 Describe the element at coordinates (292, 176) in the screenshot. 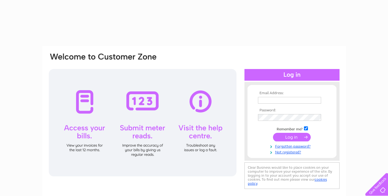

I see `div: Clear Business would like to place cookies on your computer to improve your experience of the sit...` at that location.